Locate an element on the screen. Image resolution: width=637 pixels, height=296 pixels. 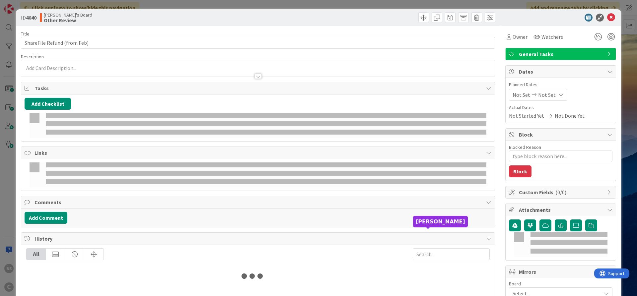
span: Not Started Yet is located at coordinates (526, 116).